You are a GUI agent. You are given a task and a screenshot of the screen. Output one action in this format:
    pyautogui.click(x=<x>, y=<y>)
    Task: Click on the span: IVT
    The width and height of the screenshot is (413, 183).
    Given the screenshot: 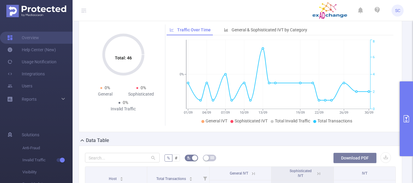 What is the action you would take?
    pyautogui.click(x=364, y=174)
    